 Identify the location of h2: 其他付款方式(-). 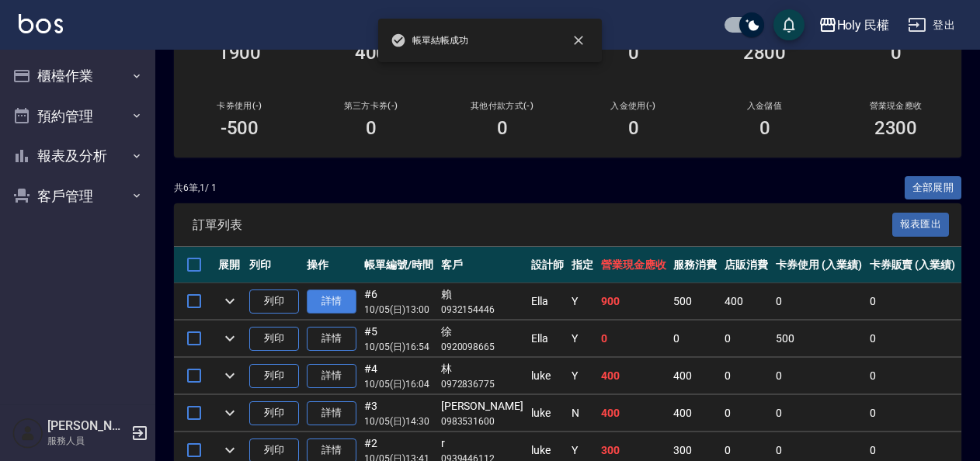
(502, 105).